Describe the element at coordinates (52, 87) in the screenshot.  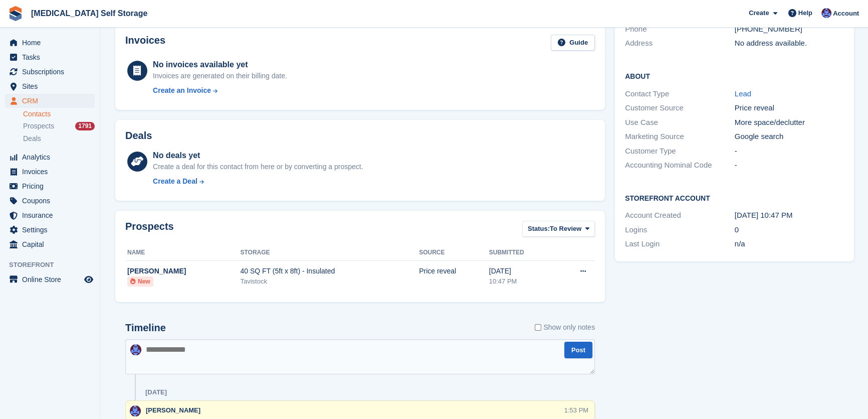
I see `span: Sites` at that location.